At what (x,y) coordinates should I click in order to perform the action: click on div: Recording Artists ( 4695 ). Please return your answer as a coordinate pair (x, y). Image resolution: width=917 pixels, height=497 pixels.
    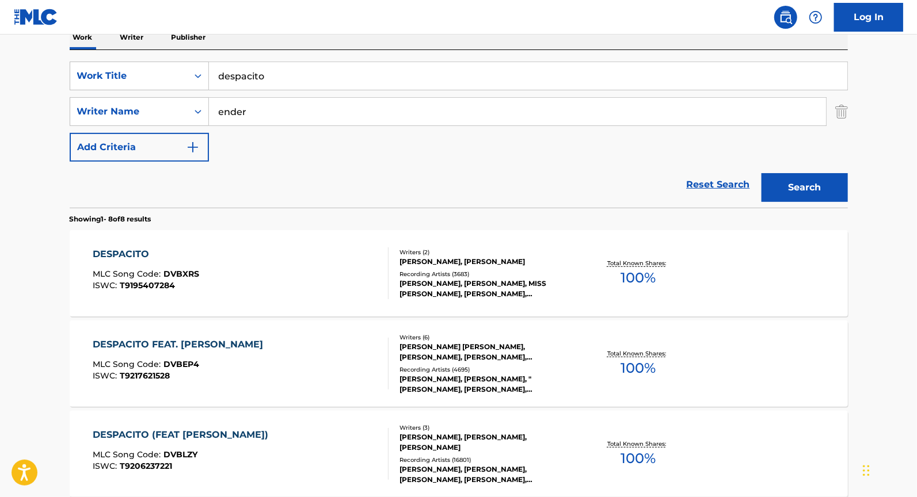
    Looking at the image, I should click on (486, 370).